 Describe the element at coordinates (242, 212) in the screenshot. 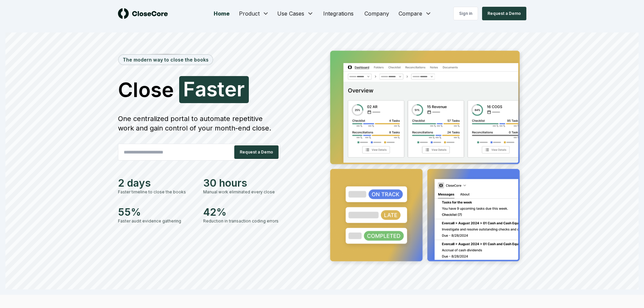

I see `div: 42%` at that location.